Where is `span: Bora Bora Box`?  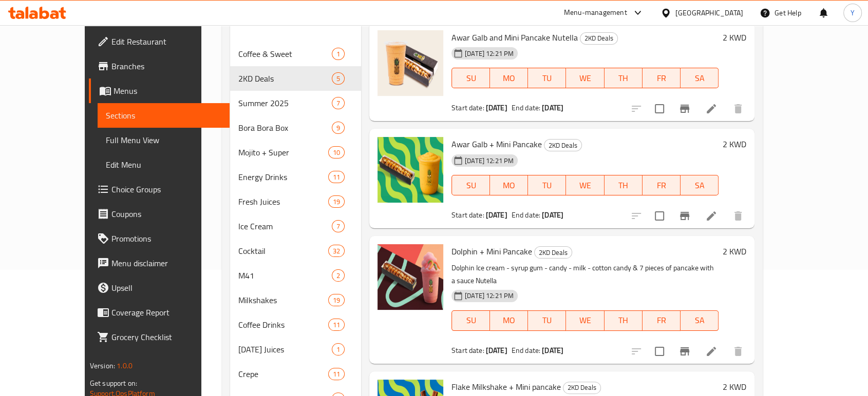 span: Bora Bora Box is located at coordinates (285, 128).